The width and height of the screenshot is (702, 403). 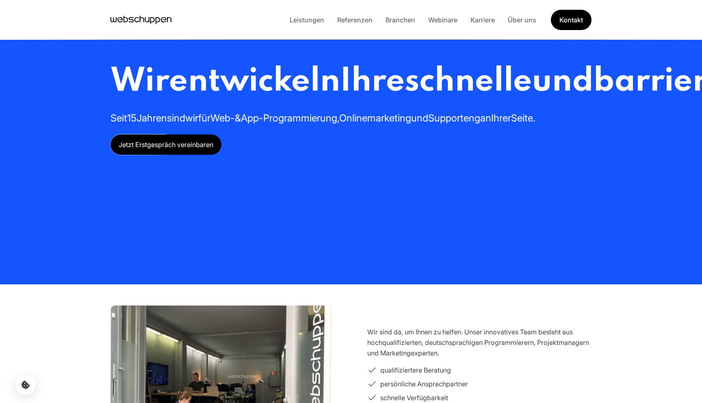 What do you see at coordinates (152, 118) in the screenshot?
I see `span: Jahren` at bounding box center [152, 118].